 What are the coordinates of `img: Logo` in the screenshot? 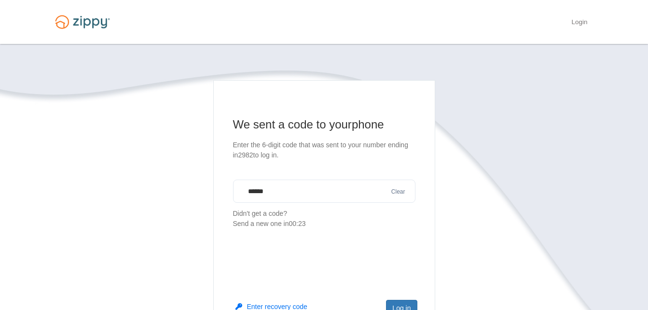 It's located at (83, 22).